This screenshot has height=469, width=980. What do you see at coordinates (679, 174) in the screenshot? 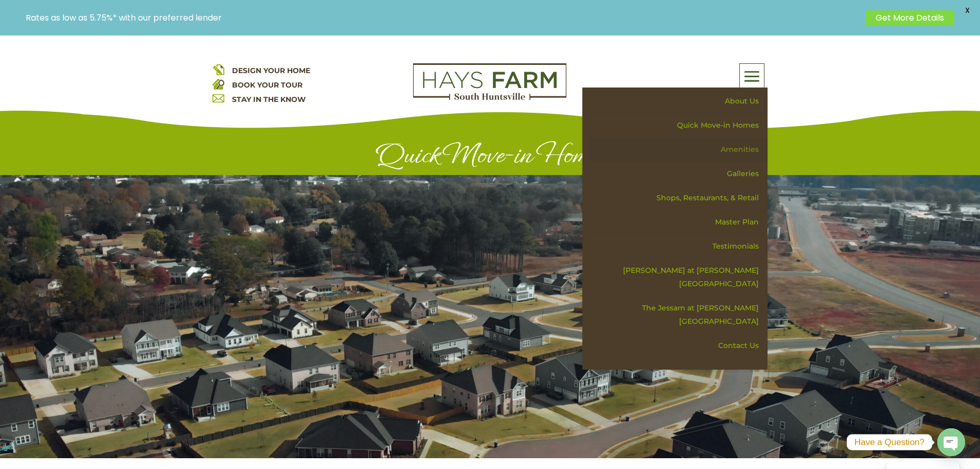
I see `a: Galleries` at bounding box center [679, 174].